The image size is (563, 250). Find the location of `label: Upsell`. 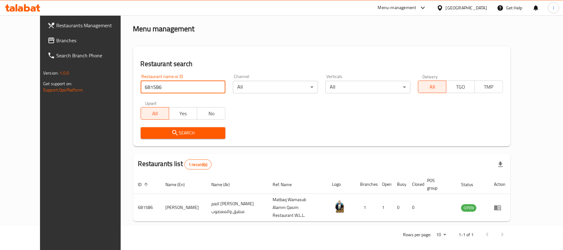

label: Upsell is located at coordinates (151, 103).